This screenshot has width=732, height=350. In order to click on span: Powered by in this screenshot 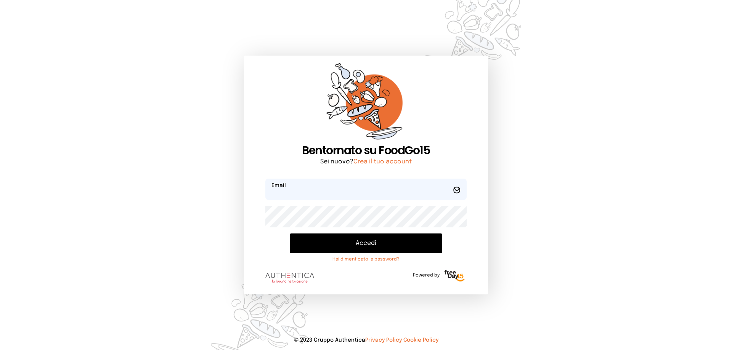, I will do `click(426, 276)`.